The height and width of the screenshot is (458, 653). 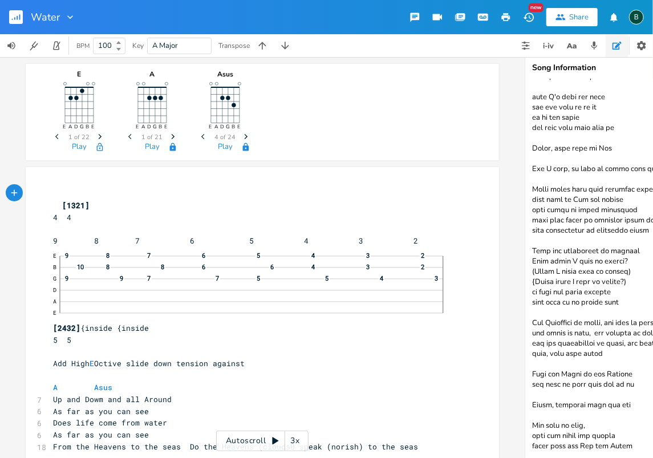 I want to click on span: [2432], so click(x=67, y=328).